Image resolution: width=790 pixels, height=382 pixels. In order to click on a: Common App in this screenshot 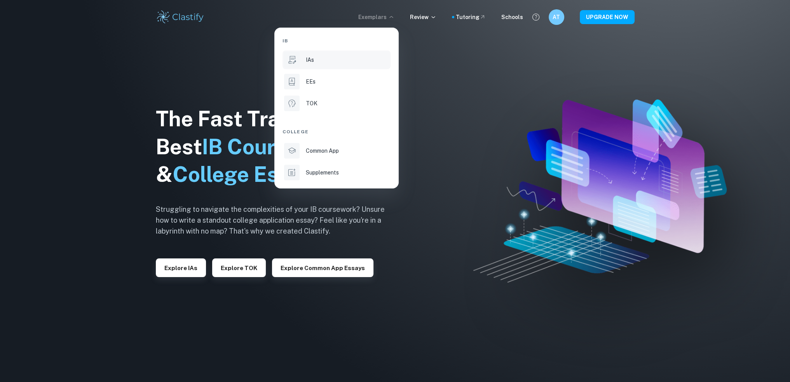, I will do `click(336, 151)`.